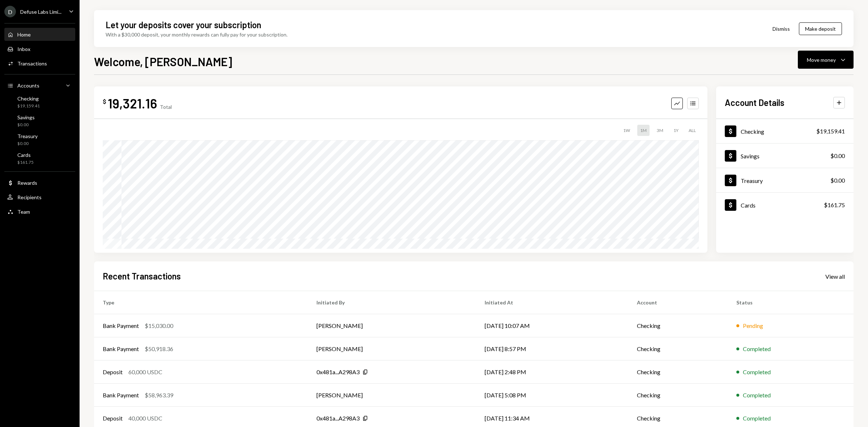  What do you see at coordinates (791, 303) in the screenshot?
I see `th: Status` at bounding box center [791, 303].